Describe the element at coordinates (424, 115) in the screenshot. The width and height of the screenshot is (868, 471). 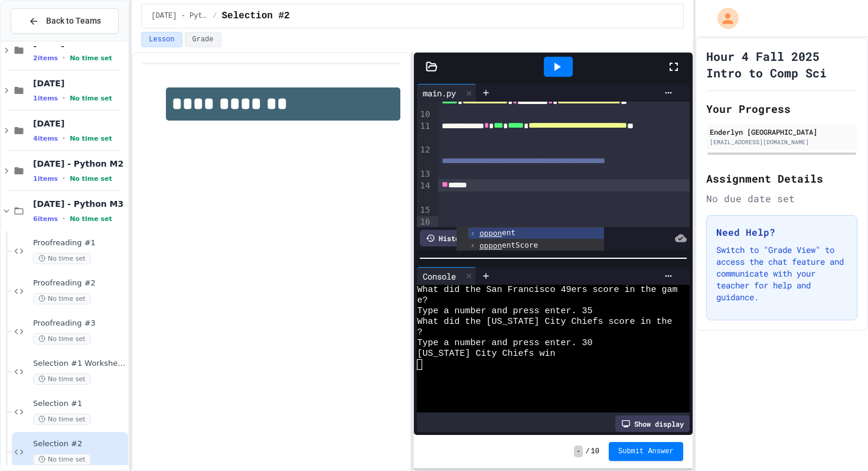
I see `div: 10` at that location.